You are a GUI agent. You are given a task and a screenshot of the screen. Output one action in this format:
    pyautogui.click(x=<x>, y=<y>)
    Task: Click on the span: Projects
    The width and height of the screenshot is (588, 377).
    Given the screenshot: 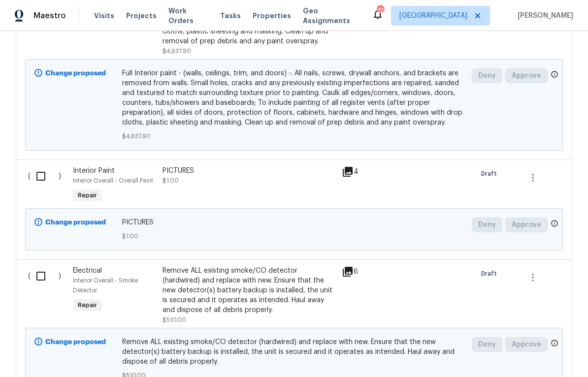 What is the action you would take?
    pyautogui.click(x=141, y=16)
    